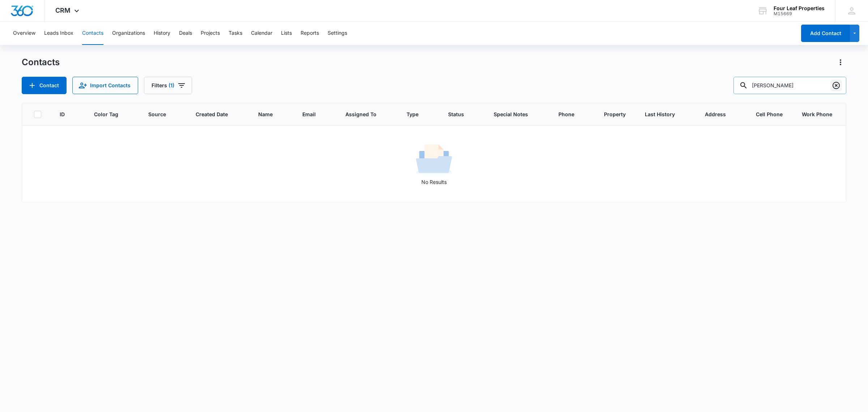 The height and width of the screenshot is (412, 868). What do you see at coordinates (337, 34) in the screenshot?
I see `button: Settings` at bounding box center [337, 34].